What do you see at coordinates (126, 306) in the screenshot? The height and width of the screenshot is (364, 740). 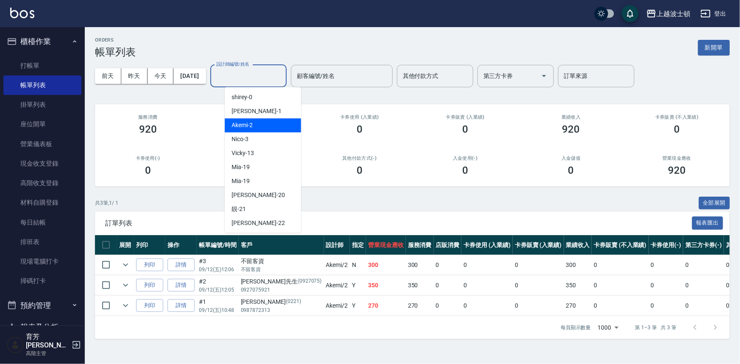 I see `button: expand row` at bounding box center [126, 306].